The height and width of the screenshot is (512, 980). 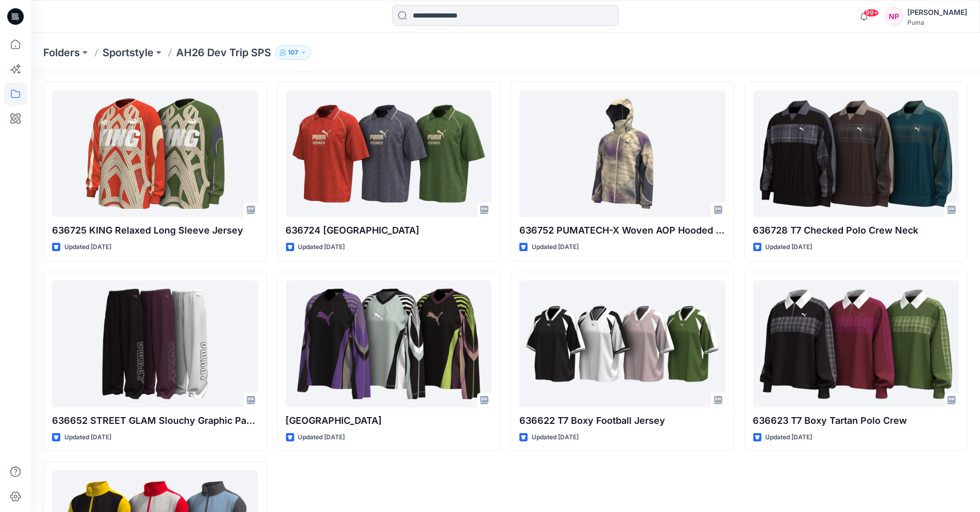 I want to click on p: 636623 T7 Boxy Tartan Polo Crew, so click(x=856, y=420).